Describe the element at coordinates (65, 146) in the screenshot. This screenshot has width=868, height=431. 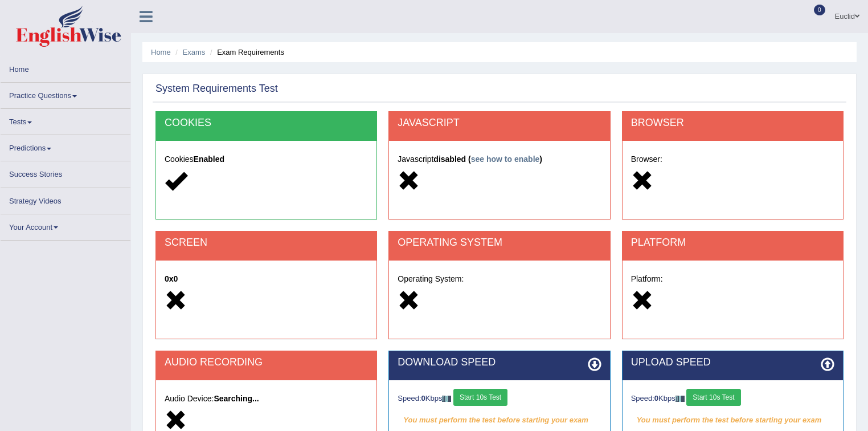
I see `a: Predictions` at that location.